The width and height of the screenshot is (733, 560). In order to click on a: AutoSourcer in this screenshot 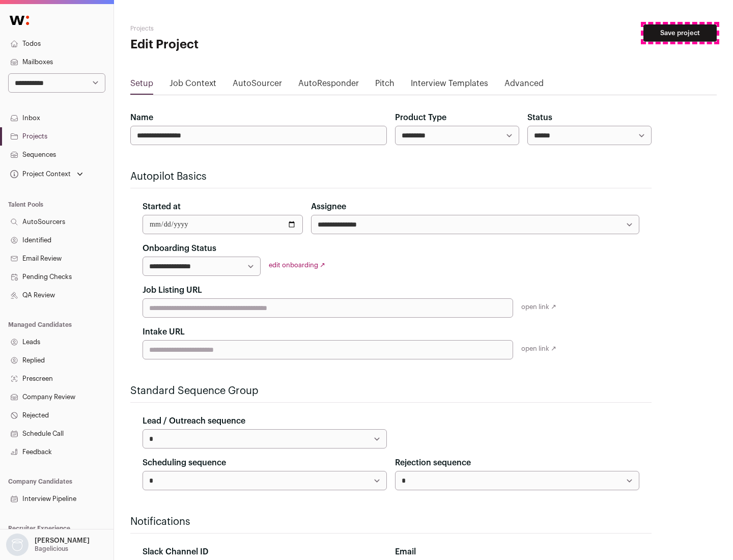, I will do `click(257, 85)`.